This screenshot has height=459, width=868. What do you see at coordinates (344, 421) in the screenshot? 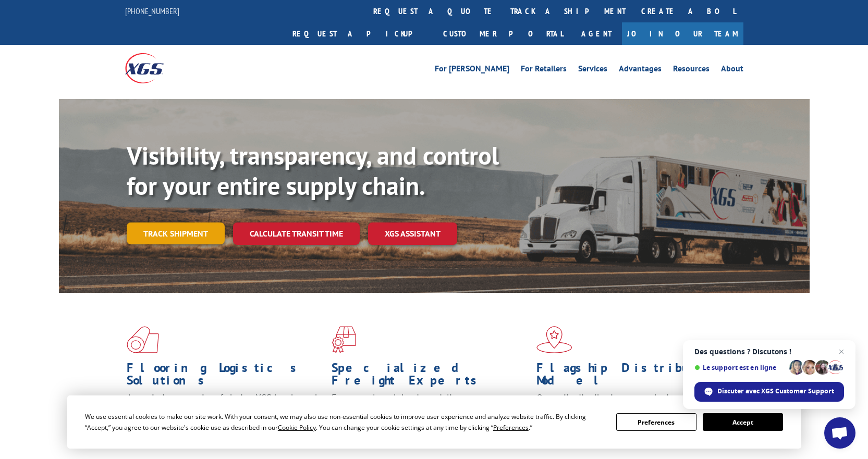
I see `div: We use essential cookies to make our site work. With your consent, we may also use non-essential ...` at bounding box center [344, 421].